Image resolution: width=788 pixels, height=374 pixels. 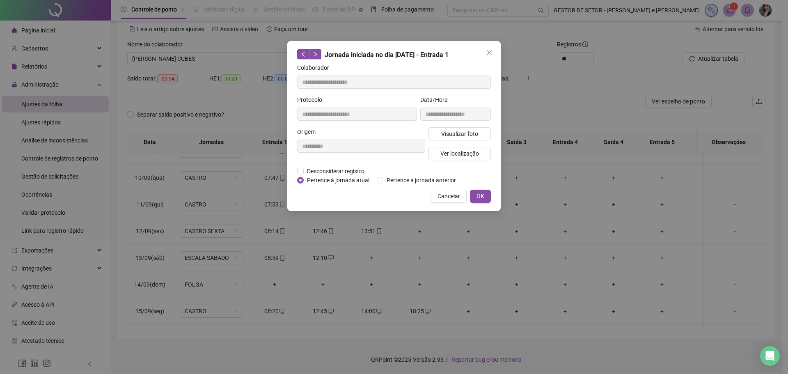 I want to click on span: close, so click(x=489, y=53).